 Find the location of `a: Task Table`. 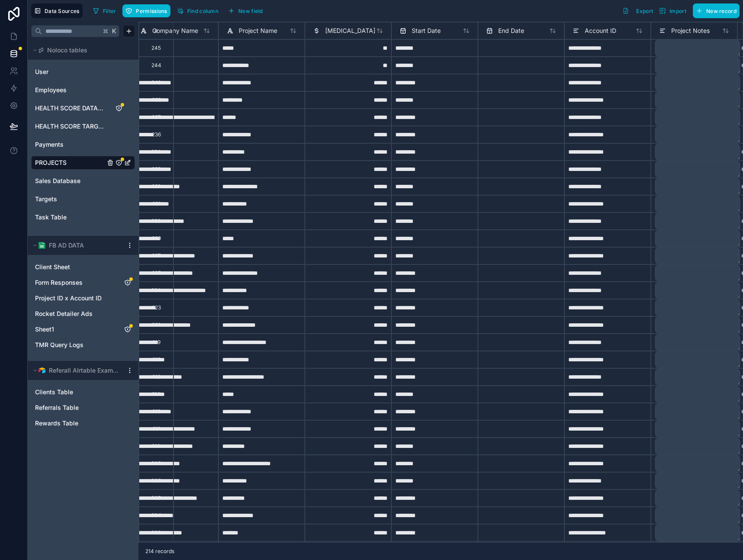

a: Task Table is located at coordinates (70, 217).